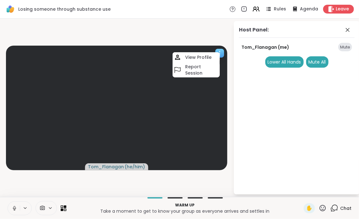 The width and height of the screenshot is (359, 219). What do you see at coordinates (346, 208) in the screenshot?
I see `span: Chat` at bounding box center [346, 208].